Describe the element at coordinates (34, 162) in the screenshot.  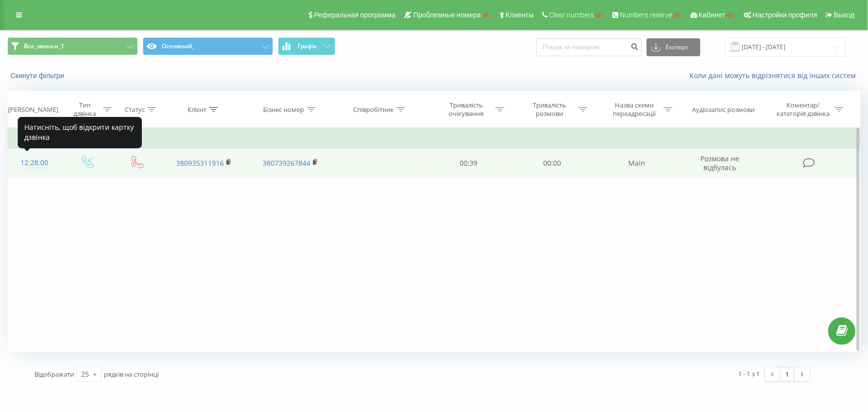
I see `div: 12:28:00` at that location.